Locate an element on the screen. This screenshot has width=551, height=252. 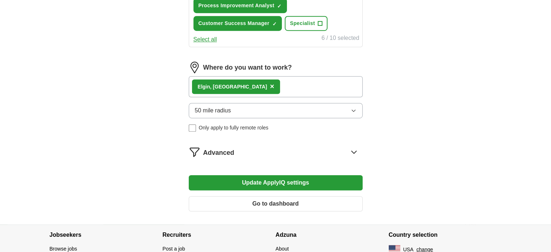
a: Browse jobs is located at coordinates (63, 249).